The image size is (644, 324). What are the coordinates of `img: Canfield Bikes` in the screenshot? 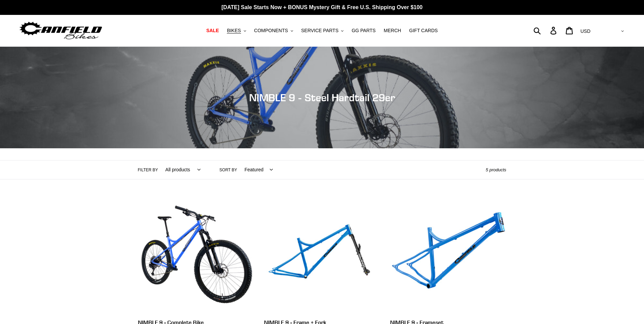 It's located at (61, 30).